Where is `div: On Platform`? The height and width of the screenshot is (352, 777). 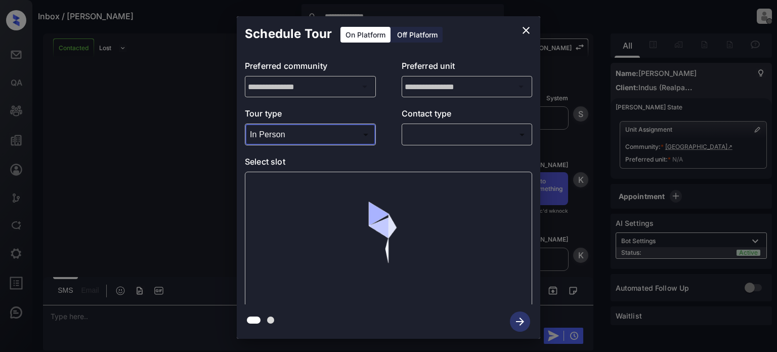
div: On Platform is located at coordinates (365, 34).